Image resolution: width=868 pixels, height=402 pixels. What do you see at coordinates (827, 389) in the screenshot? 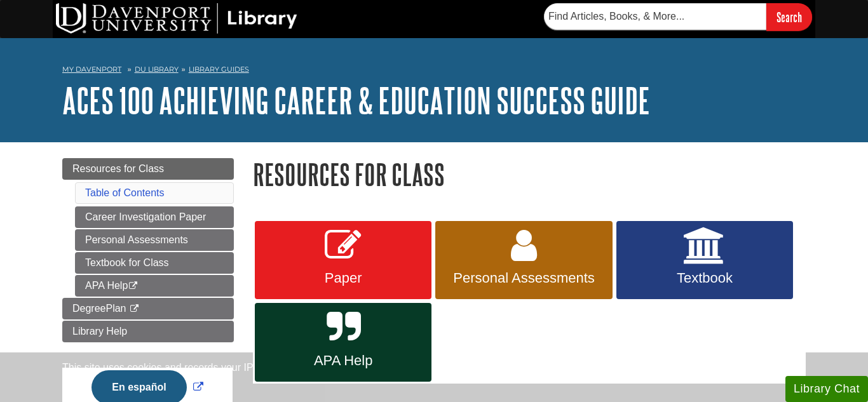
I see `button: Library Chat` at bounding box center [827, 389].